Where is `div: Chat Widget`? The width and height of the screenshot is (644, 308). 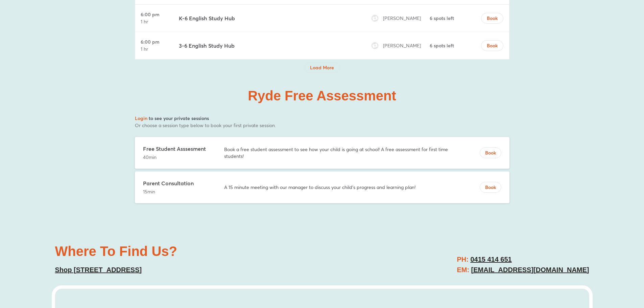
div: Chat Widget is located at coordinates (588, 270).